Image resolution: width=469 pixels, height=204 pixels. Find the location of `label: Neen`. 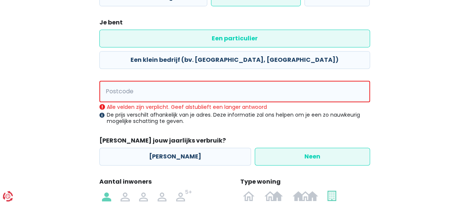

label: Neen is located at coordinates (312, 157).